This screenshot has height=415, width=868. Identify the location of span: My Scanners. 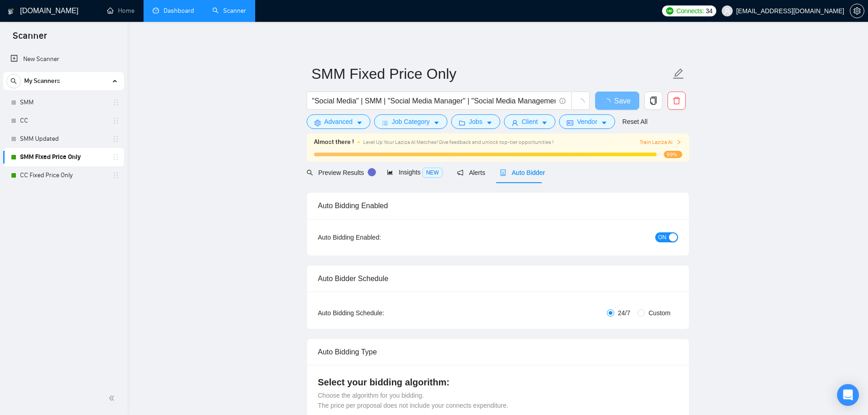
(42, 81).